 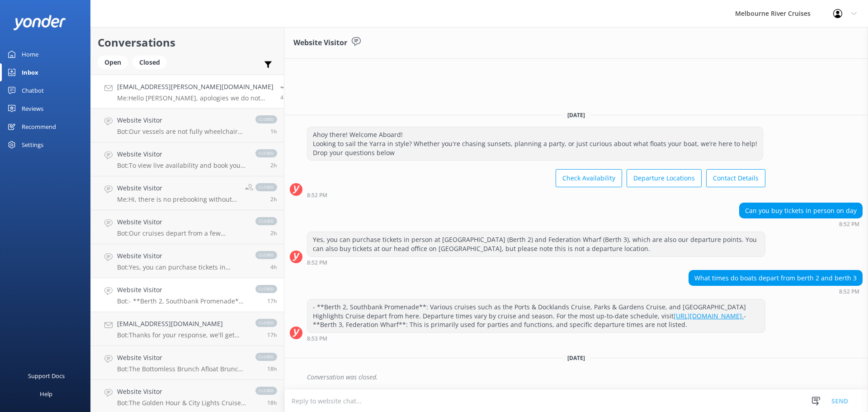 I want to click on p: Bot: To view live availability and book your Melbourne River Cruise experience, please visit [URL..., so click(x=182, y=166).